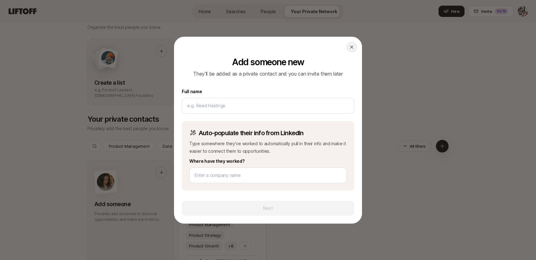 This screenshot has height=260, width=536. What do you see at coordinates (268, 106) in the screenshot?
I see `input: e.g. Reed Hastings` at bounding box center [268, 106].